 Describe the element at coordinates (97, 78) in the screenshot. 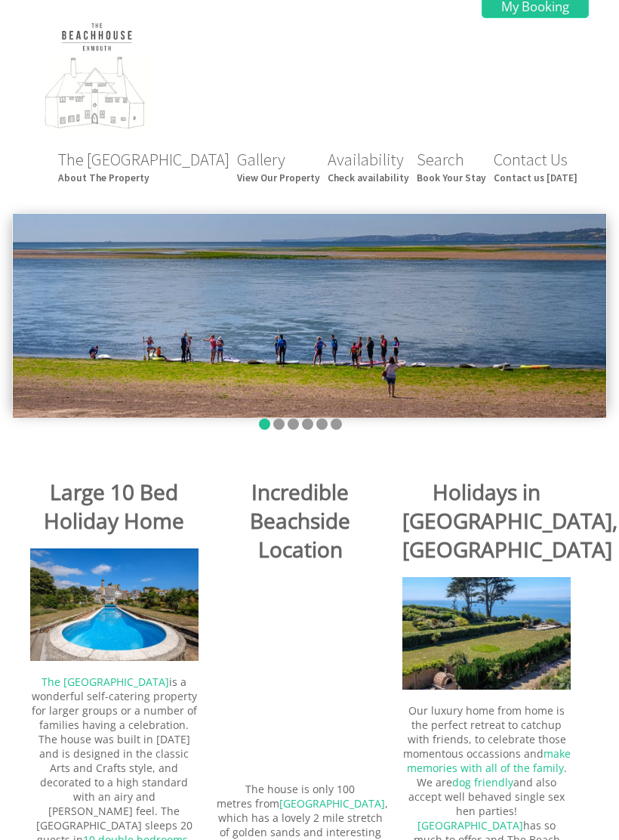

I see `img: The Beach House Exmouth` at that location.